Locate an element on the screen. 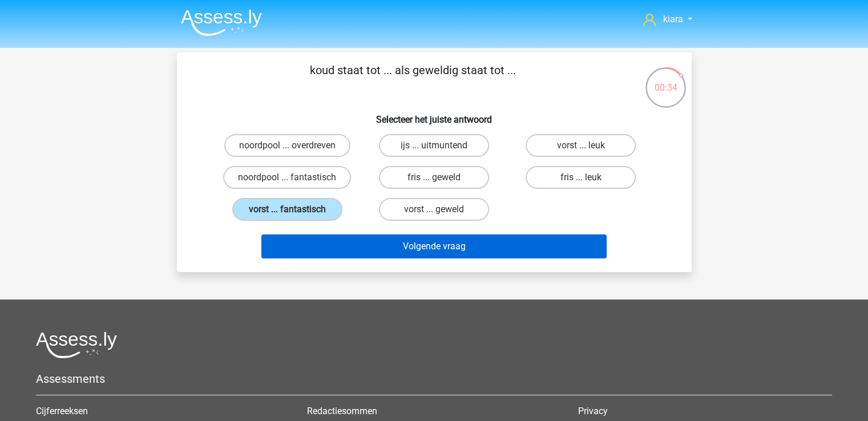 The image size is (868, 421). img: Assessly is located at coordinates (221, 22).